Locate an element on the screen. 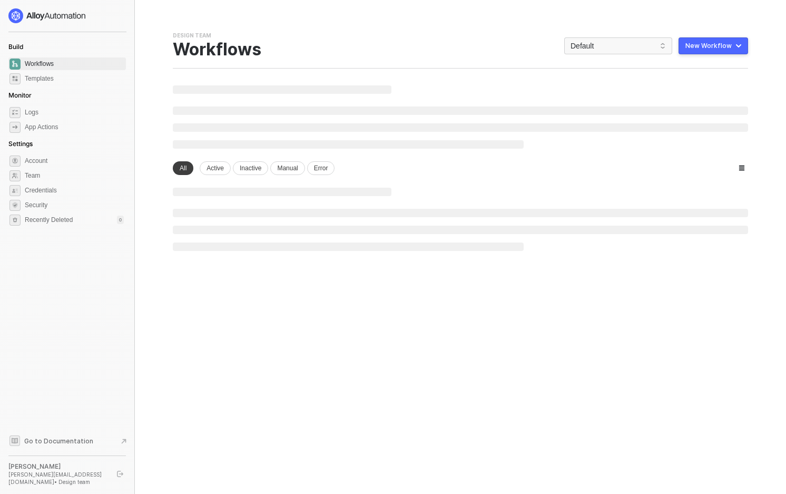 Image resolution: width=786 pixels, height=494 pixels. span: Workflows is located at coordinates (74, 64).